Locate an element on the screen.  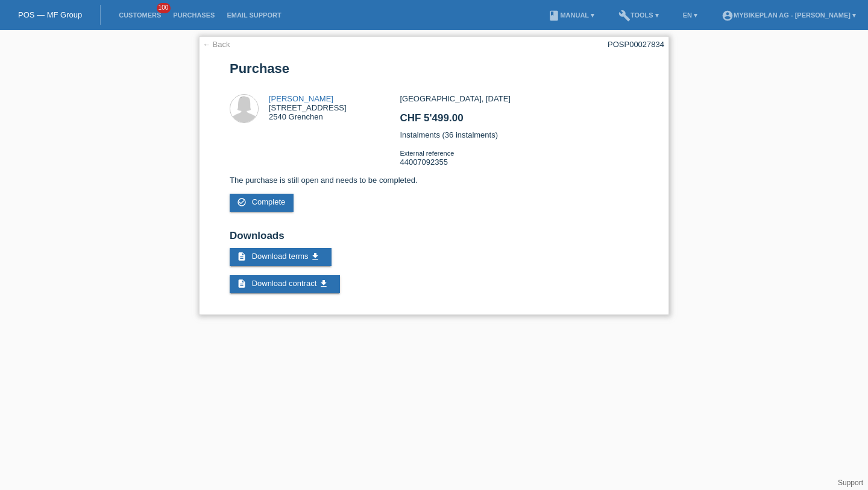
i: book is located at coordinates (554, 16).